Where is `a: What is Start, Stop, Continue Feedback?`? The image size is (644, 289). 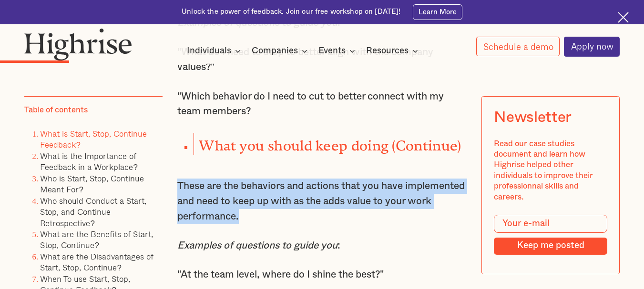 a: What is Start, Stop, Continue Feedback? is located at coordinates (93, 139).